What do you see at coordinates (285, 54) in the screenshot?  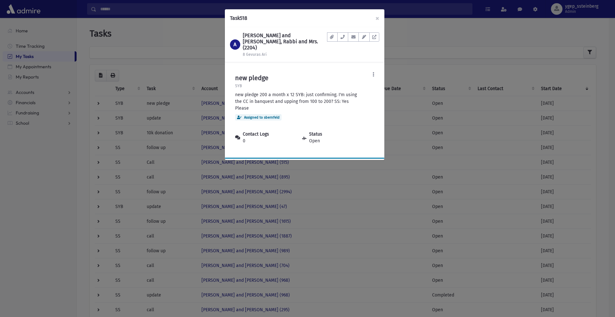 I see `h6: 8 Gevuras Ari` at bounding box center [285, 54].